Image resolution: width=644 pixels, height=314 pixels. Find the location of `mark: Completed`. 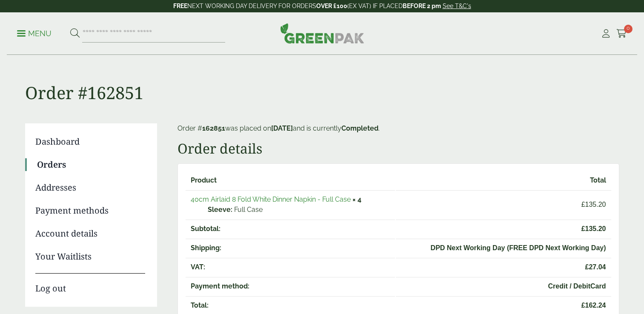

mark: Completed is located at coordinates (360, 128).